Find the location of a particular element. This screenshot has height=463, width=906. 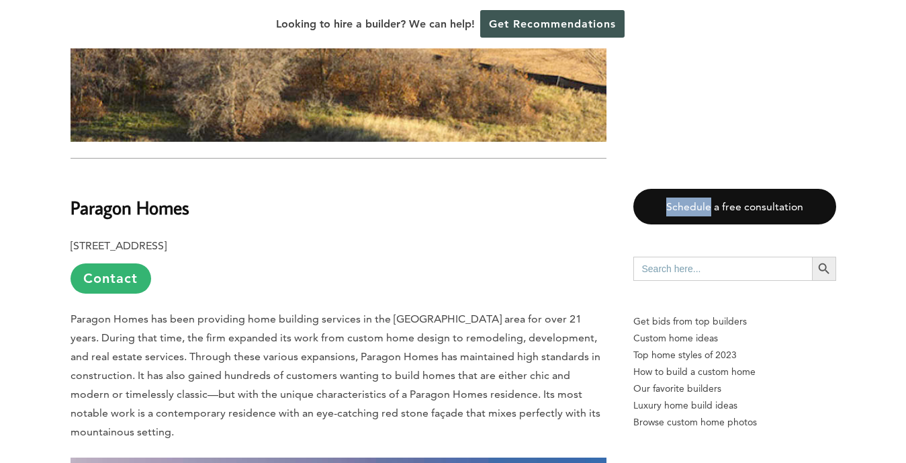

a: Our favorite builders is located at coordinates (734, 388).